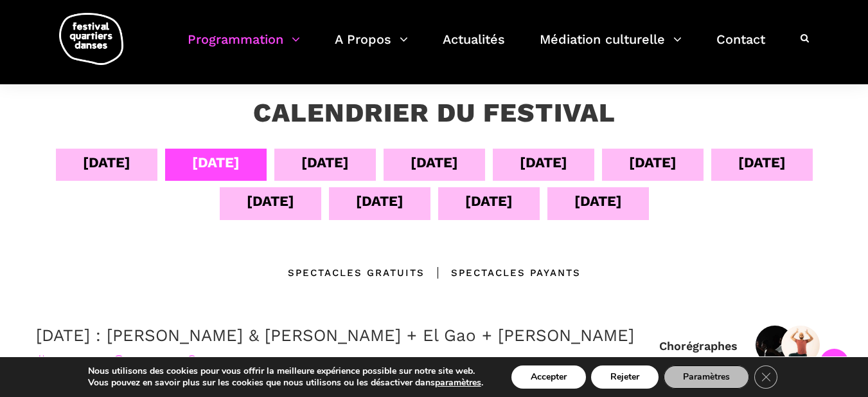  I want to click on div: Chorégraphes, so click(698, 345).